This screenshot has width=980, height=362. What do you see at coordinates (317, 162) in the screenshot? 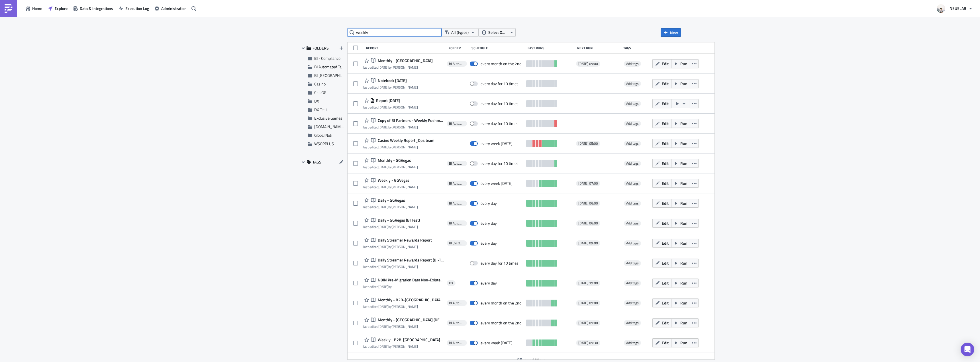
I see `span: TAGS` at bounding box center [317, 162].